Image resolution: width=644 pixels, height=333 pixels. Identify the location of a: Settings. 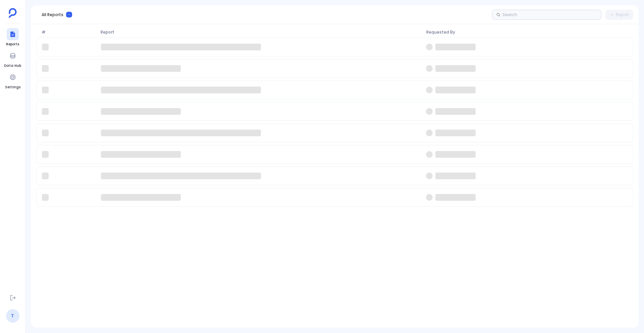
(13, 81).